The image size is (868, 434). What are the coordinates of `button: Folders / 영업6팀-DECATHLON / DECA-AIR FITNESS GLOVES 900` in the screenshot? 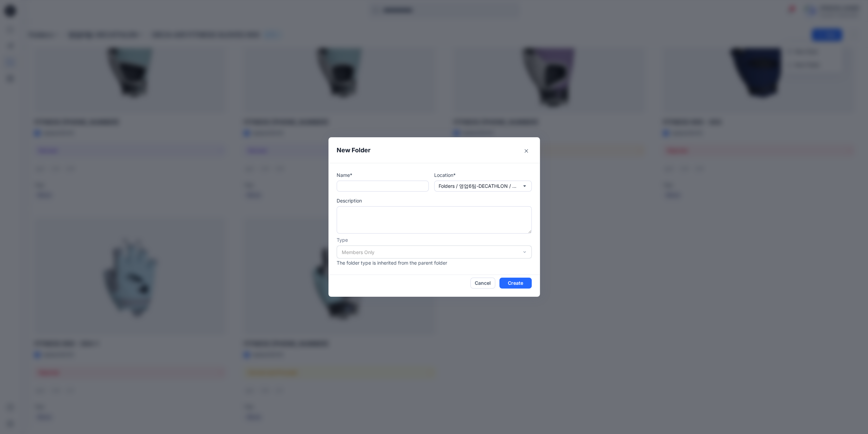 It's located at (483, 186).